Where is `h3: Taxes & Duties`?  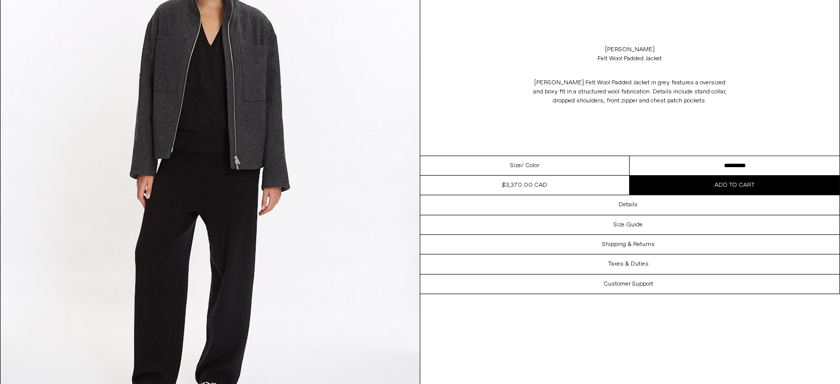 h3: Taxes & Duties is located at coordinates (628, 264).